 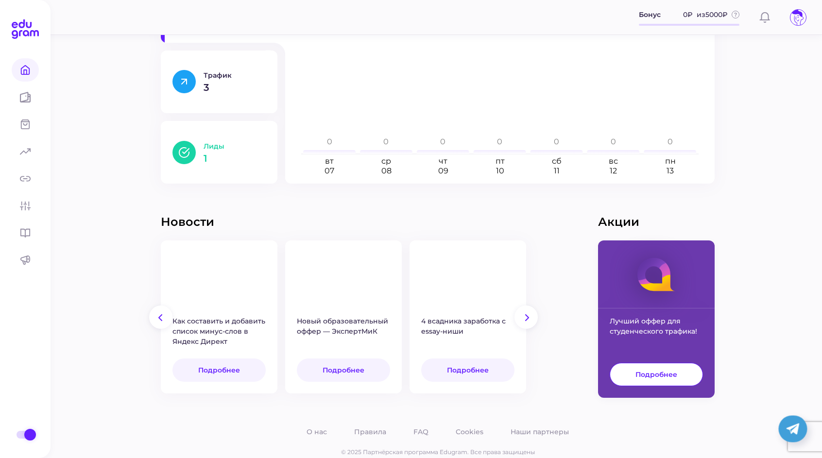 I want to click on p: Лиды, so click(x=235, y=146).